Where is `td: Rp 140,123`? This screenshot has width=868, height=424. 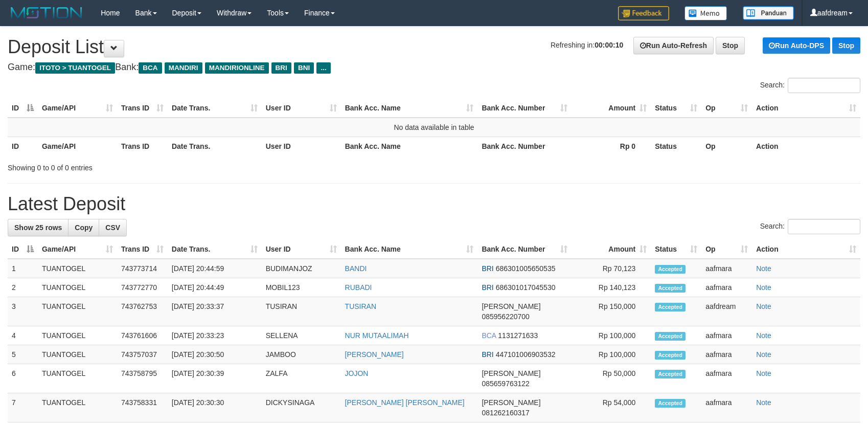
td: Rp 140,123 is located at coordinates (611, 287).